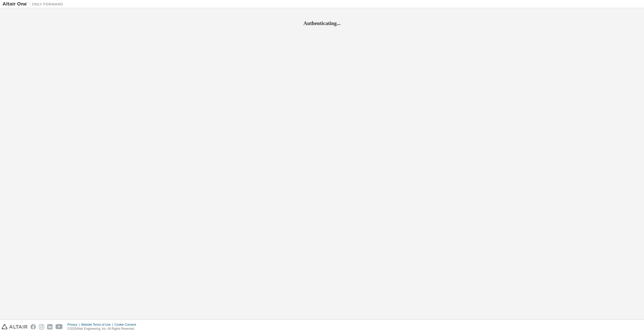 Image resolution: width=644 pixels, height=334 pixels. Describe the element at coordinates (49, 327) in the screenshot. I see `img: linkedin.svg` at that location.